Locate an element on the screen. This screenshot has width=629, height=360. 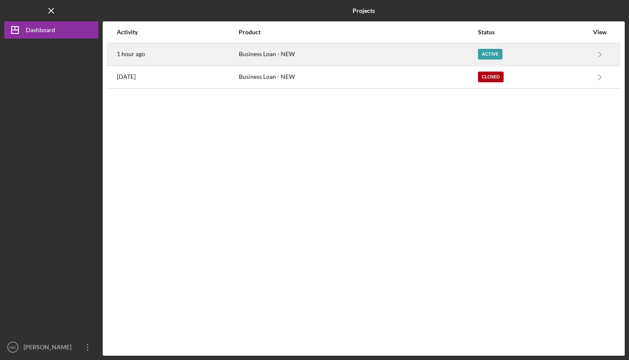
div: Status is located at coordinates (534, 32).